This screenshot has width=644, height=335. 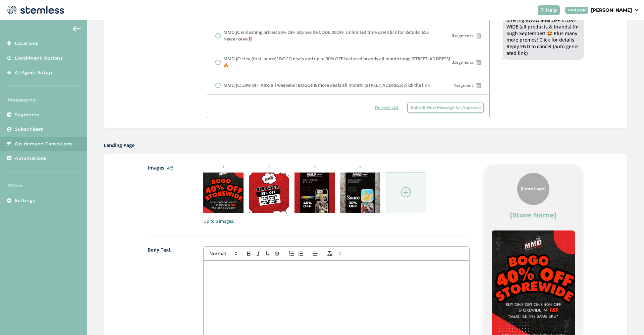 What do you see at coordinates (627, 319) in the screenshot?
I see `div: Chat Widget` at bounding box center [627, 319].